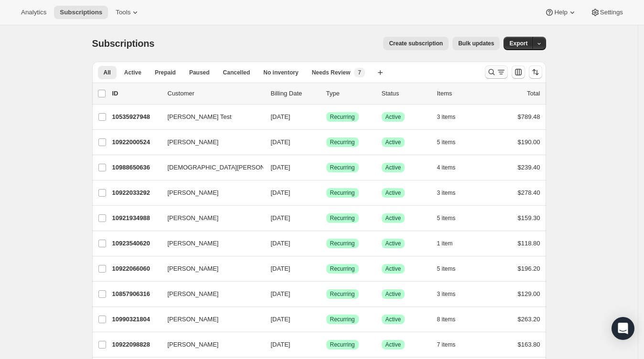  Describe the element at coordinates (461, 93) in the screenshot. I see `div: Items` at that location.